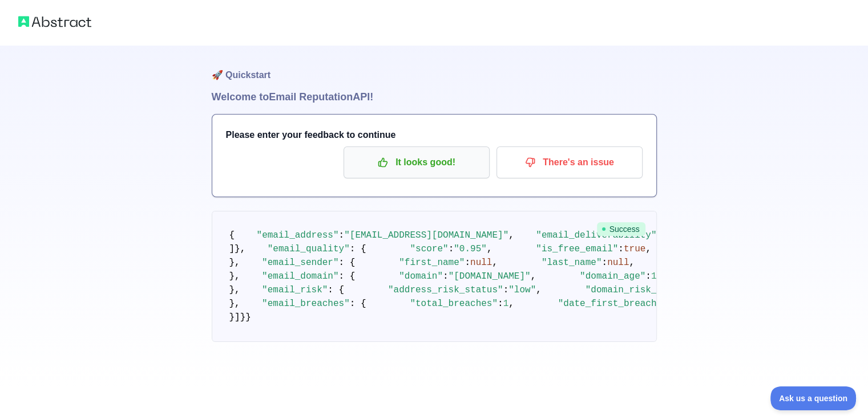 This screenshot has width=868, height=416. What do you see at coordinates (421, 276) in the screenshot?
I see `span: "domain"` at bounding box center [421, 276].